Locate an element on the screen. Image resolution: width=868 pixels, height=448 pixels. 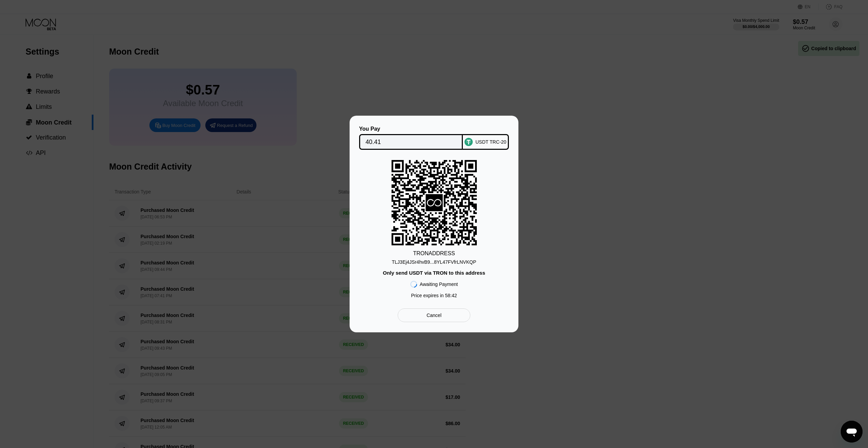
span: 58 : 42 is located at coordinates (451, 295).